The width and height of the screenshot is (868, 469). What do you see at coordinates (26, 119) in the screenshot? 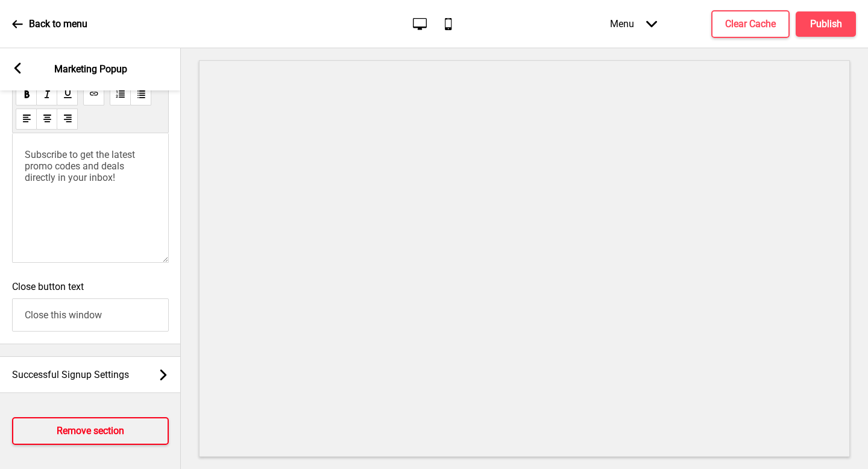
I see `button: alignLeft` at bounding box center [26, 119].